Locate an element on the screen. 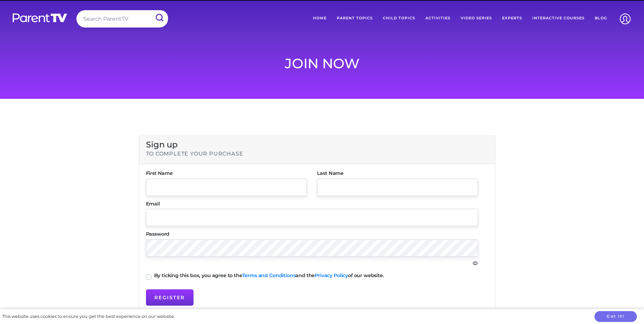  img: Account is located at coordinates (625, 19).